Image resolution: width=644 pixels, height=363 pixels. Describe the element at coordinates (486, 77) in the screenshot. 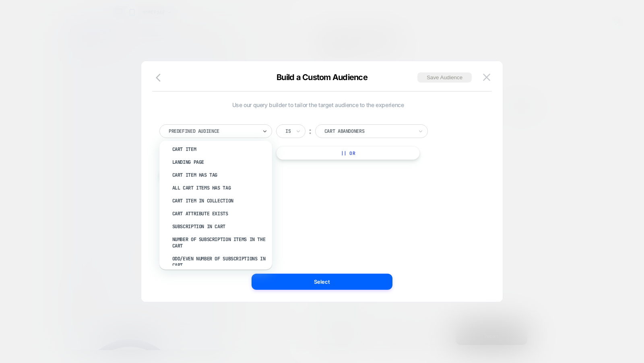

I see `img: close` at that location.